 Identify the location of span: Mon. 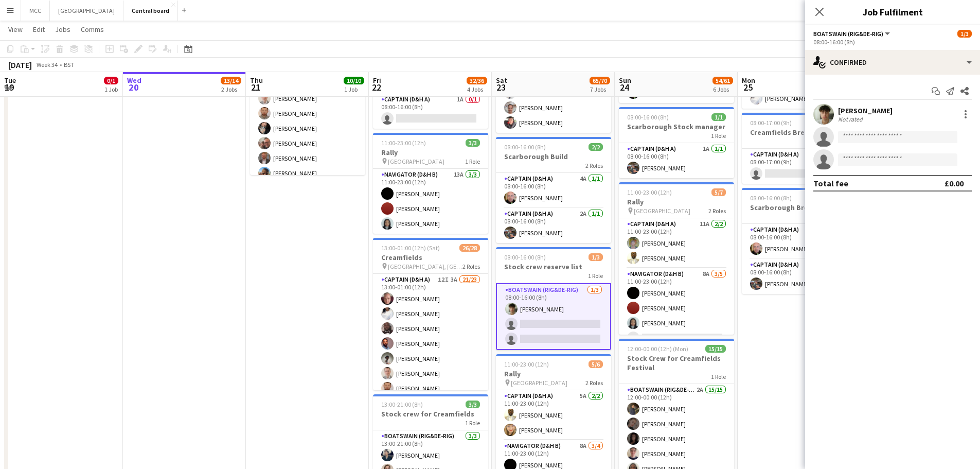
(748, 80).